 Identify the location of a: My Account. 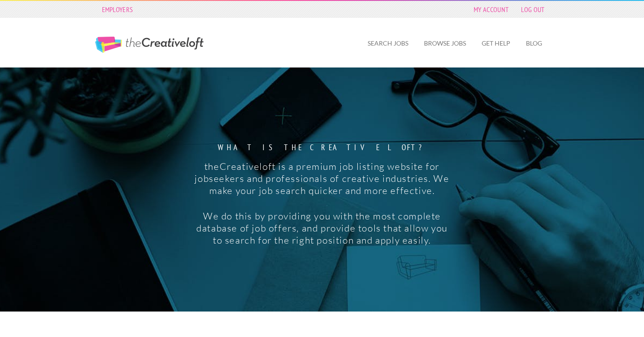
(491, 10).